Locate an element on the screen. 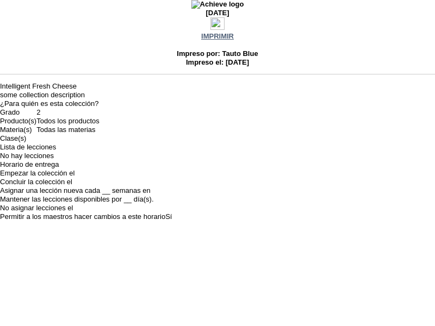 This screenshot has width=435, height=326. img: print.gif is located at coordinates (218, 23).